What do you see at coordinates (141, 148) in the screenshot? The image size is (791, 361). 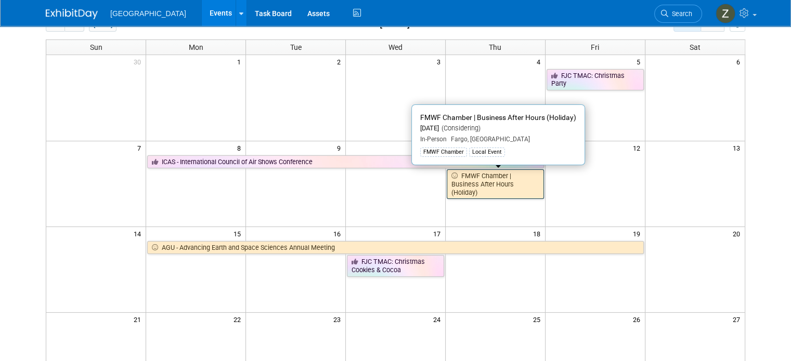 I see `span: 7` at bounding box center [141, 148].